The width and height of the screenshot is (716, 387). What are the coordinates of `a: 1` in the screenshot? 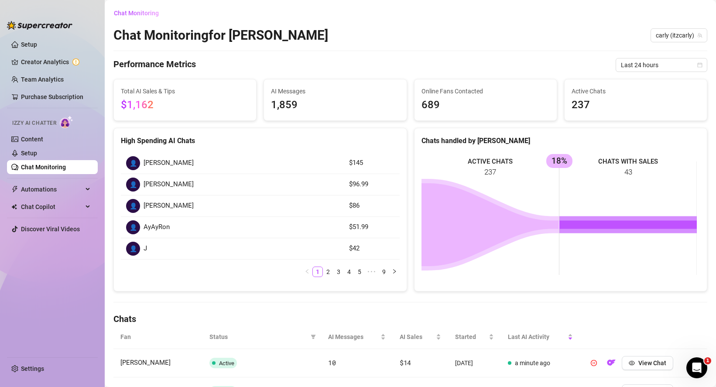 It's located at (317, 272).